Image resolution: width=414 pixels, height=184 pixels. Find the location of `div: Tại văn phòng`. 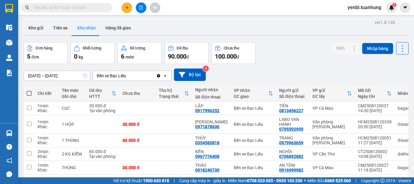

div: Tại văn phòng is located at coordinates (103, 111).